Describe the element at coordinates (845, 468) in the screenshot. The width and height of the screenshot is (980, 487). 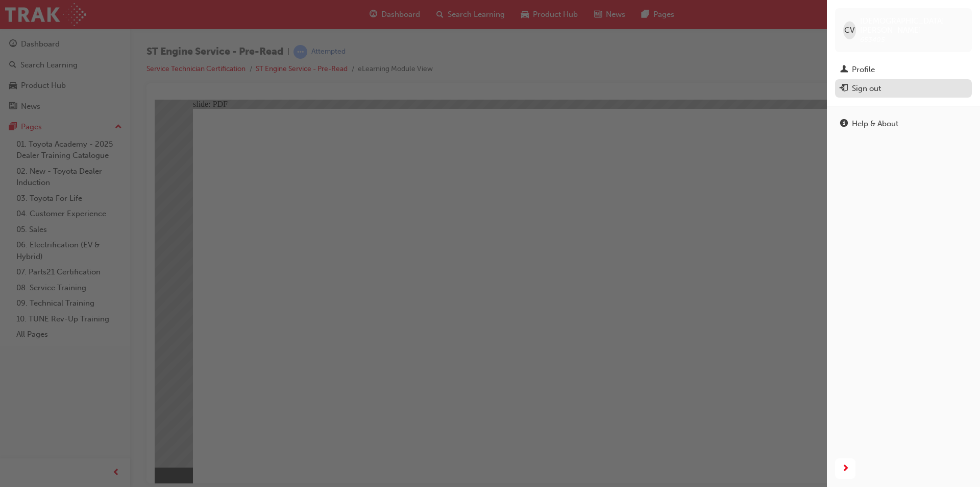
I see `span: next-icon` at that location.